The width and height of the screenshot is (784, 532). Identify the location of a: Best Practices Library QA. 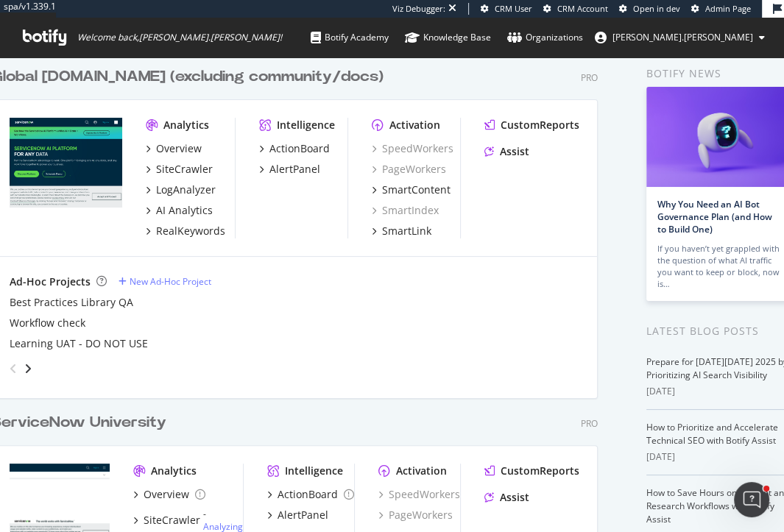
(71, 303).